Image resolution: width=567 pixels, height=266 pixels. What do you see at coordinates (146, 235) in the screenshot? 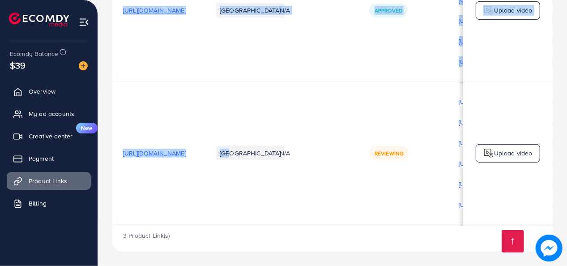
I see `span: 3 Product Link(s)` at bounding box center [146, 235].